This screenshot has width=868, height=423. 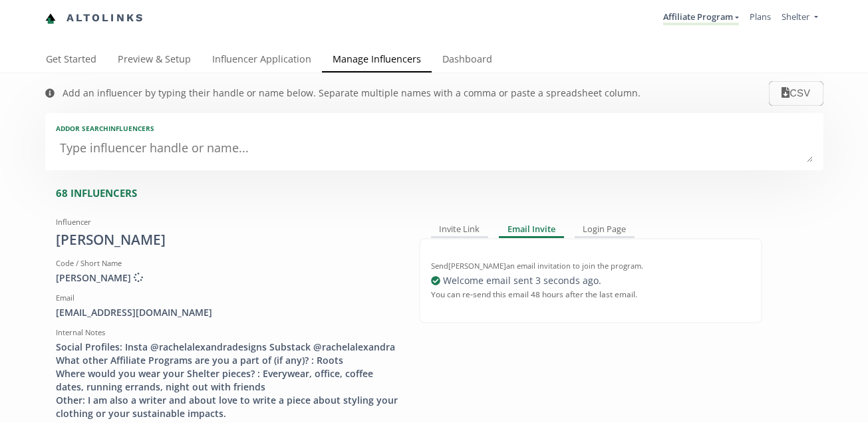 What do you see at coordinates (531, 230) in the screenshot?
I see `div: Email Invite` at bounding box center [531, 230].